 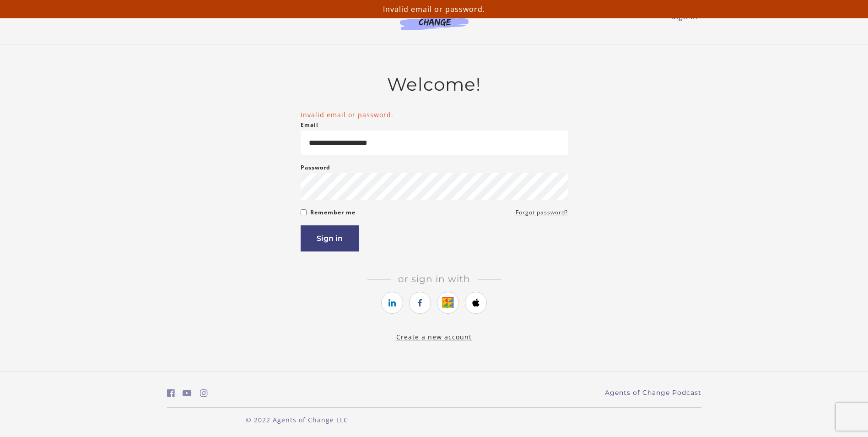 I want to click on a: https://courses.thinkific.com/users/auth/apple?ss%5Breferral%5D=&ss%5Buser_return_to%5D=&ss%5Bvis..., so click(x=476, y=303).